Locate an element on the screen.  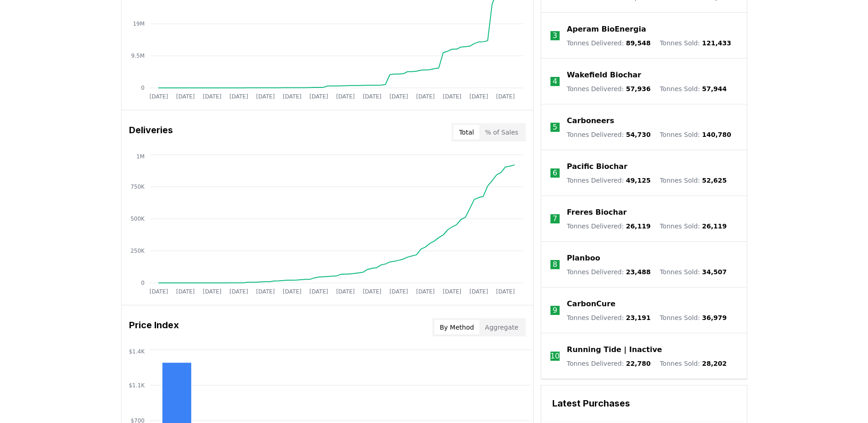
p: Aperam BioEnergia is located at coordinates (606, 29).